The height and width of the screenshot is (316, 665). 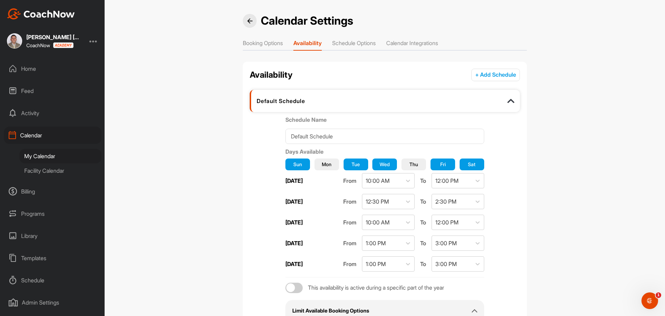 What do you see at coordinates (511, 101) in the screenshot?
I see `img: info` at bounding box center [511, 101].